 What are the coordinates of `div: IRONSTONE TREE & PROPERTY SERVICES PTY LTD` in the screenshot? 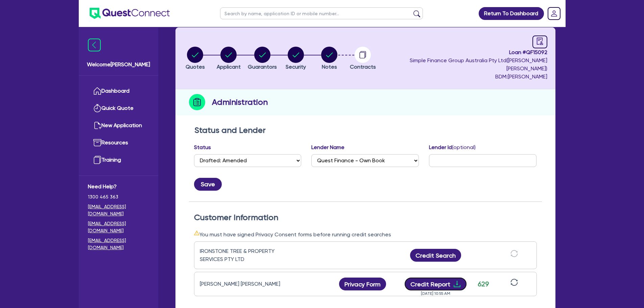 It's located at (242, 256).